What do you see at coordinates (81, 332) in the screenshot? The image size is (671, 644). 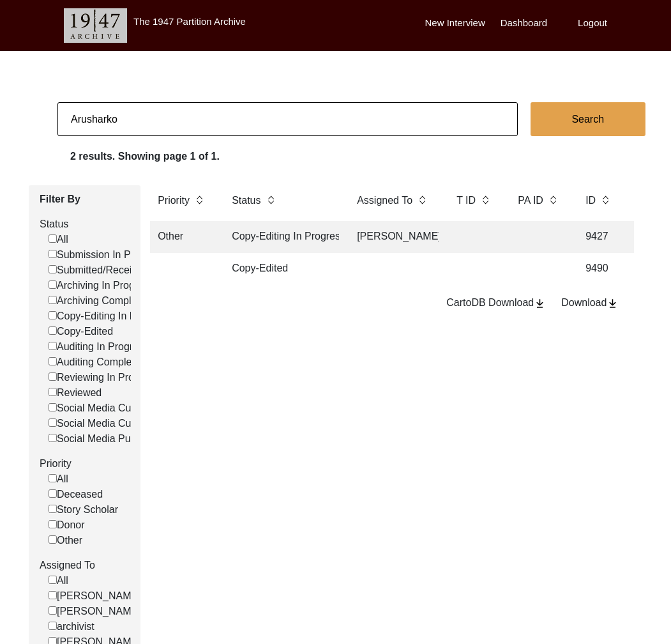 I see `label: Copy-Edited` at bounding box center [81, 332].